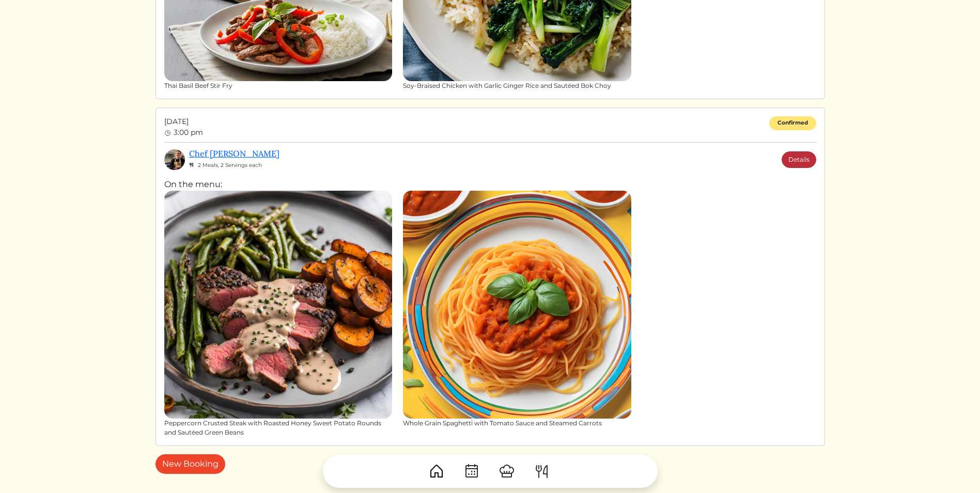 The width and height of the screenshot is (980, 493). What do you see at coordinates (518, 309) in the screenshot?
I see `a: Whole Grain Spaghetti with Tomato Sauce and Steamed Carrots` at bounding box center [518, 309].